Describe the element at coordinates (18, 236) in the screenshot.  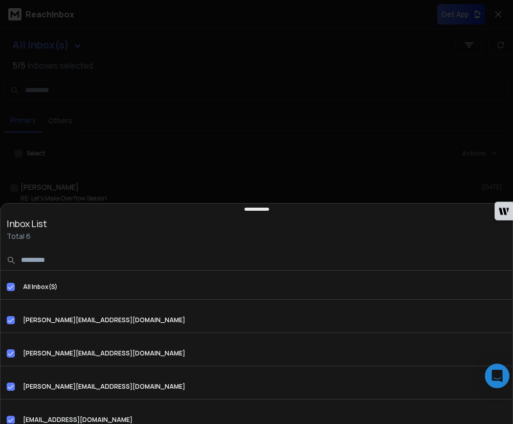
I see `p: Total 6` at that location.